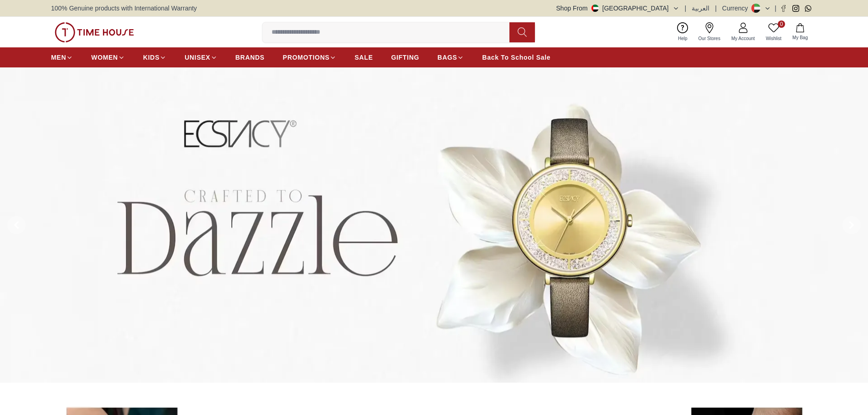  What do you see at coordinates (58, 58) in the screenshot?
I see `span: MEN` at bounding box center [58, 58].